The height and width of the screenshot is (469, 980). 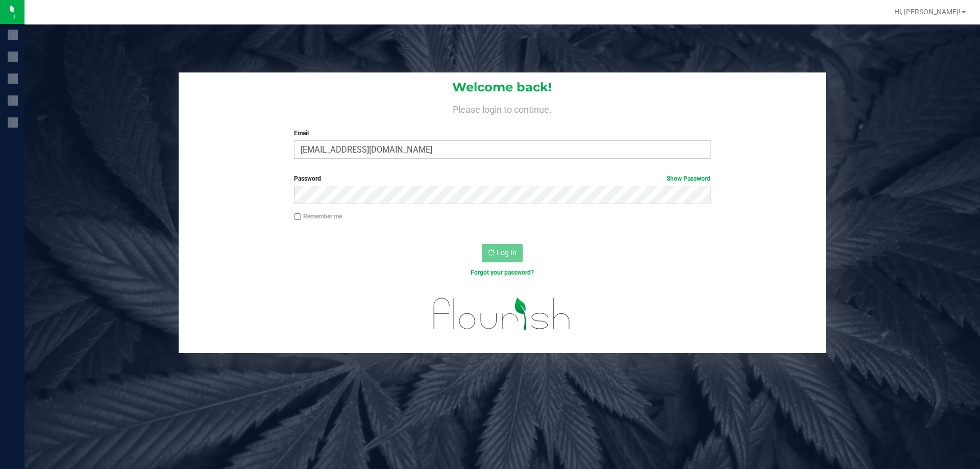 I want to click on input: Remember me, so click(x=297, y=217).